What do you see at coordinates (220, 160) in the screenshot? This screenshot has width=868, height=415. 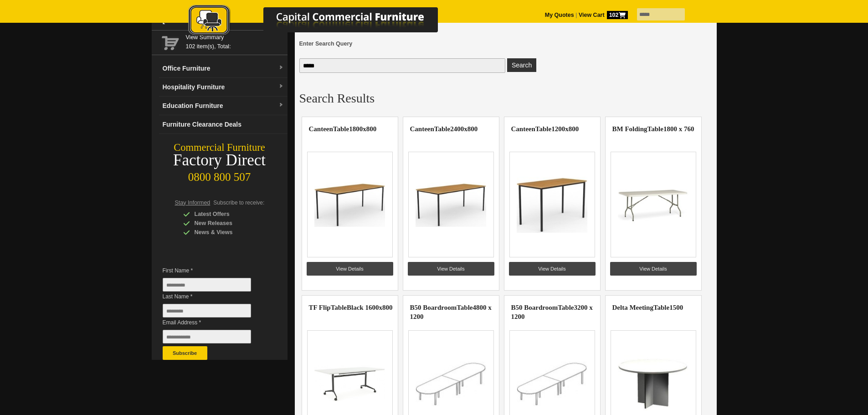 I see `div: Factory Direct` at bounding box center [220, 160].